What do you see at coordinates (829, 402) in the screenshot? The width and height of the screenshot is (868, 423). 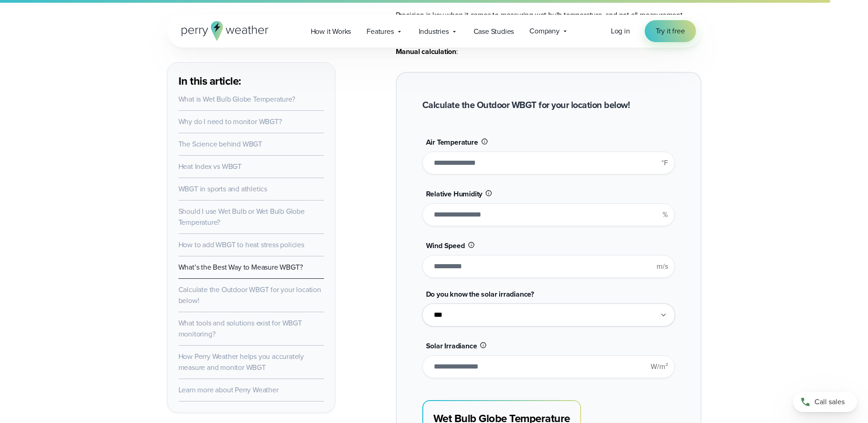 I see `span: Call sales` at bounding box center [829, 402].